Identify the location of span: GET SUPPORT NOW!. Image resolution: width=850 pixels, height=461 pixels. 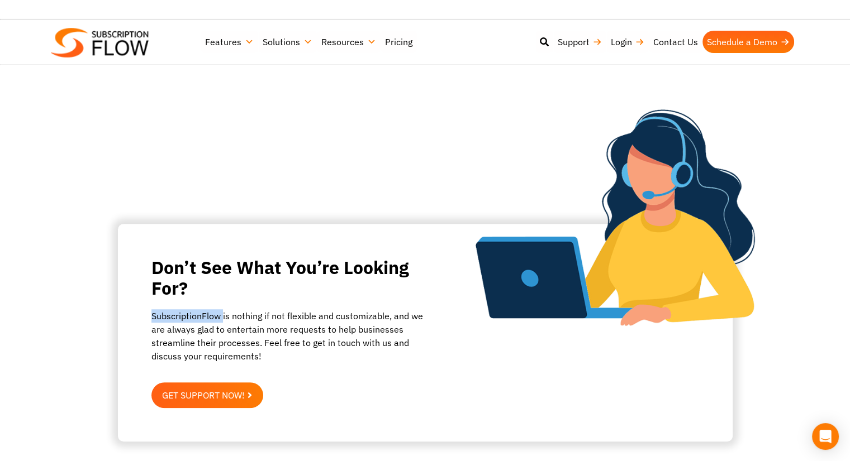
(203, 396).